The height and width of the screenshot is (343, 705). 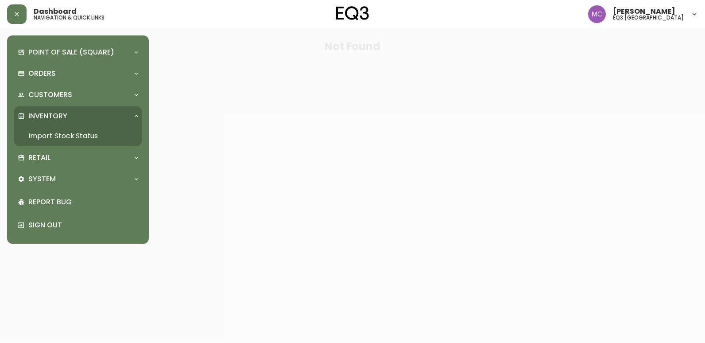 I want to click on p: Orders, so click(x=42, y=74).